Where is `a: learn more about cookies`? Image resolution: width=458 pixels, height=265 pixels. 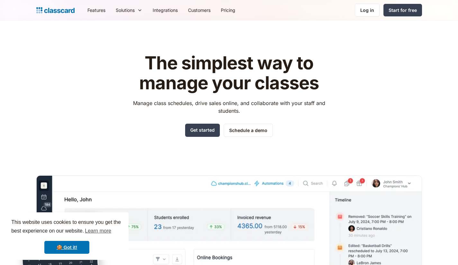
a: learn more about cookies is located at coordinates (98, 231).